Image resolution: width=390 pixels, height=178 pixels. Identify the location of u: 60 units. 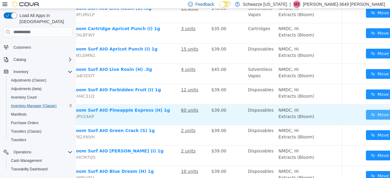
(113, 101).